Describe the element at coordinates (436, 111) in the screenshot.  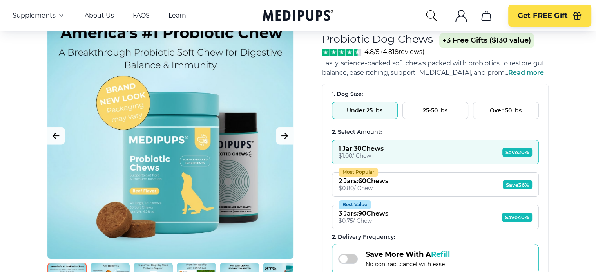
I see `button: 25-50 lbs` at that location.